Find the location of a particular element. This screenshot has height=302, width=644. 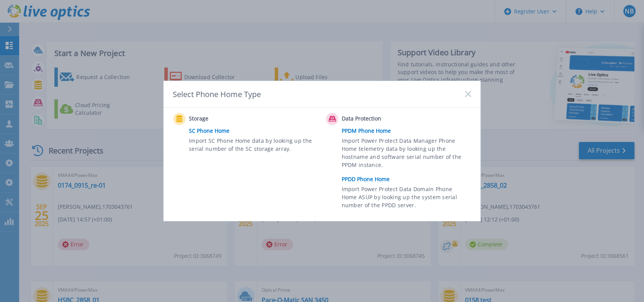

div: Select Phone Home Type is located at coordinates (217, 94).